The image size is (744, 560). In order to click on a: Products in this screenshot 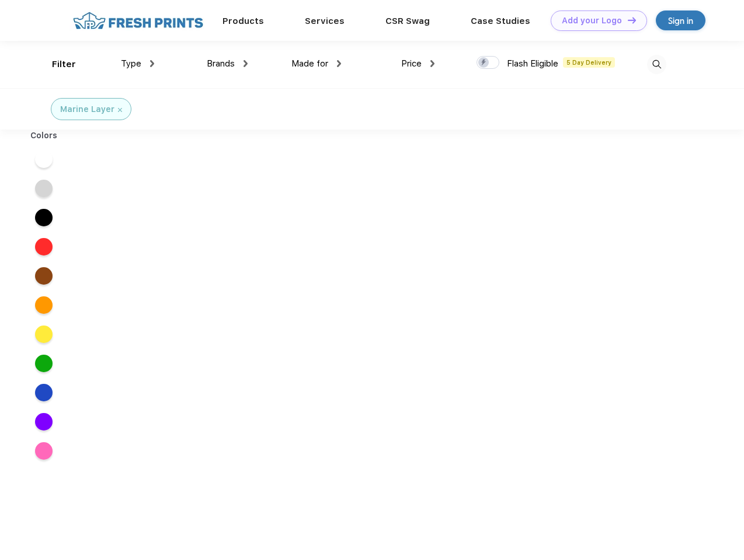, I will do `click(243, 21)`.